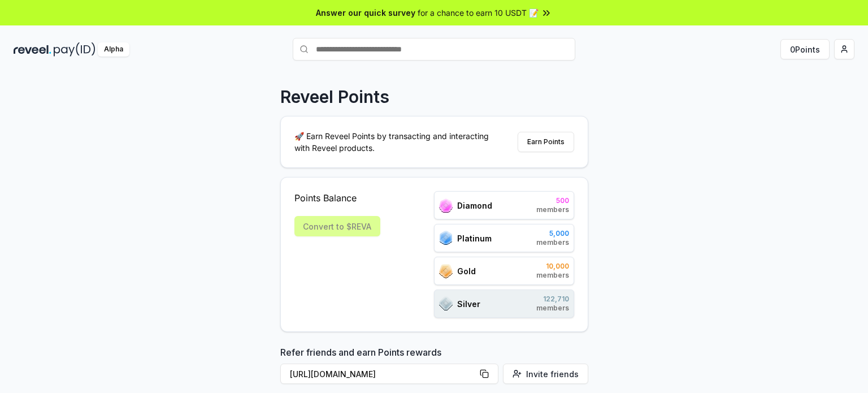 This screenshot has width=868, height=393. I want to click on img: reveel_dark, so click(32, 49).